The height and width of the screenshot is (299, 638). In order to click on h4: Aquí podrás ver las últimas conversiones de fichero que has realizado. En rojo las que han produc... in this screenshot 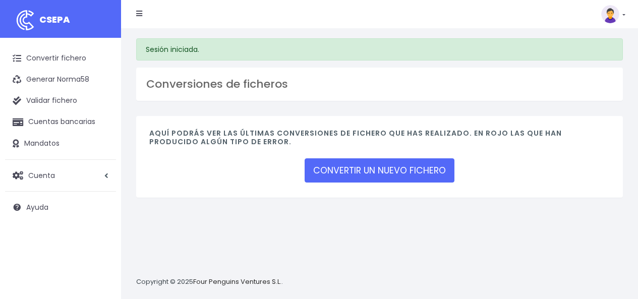, I will do `click(379, 140)`.